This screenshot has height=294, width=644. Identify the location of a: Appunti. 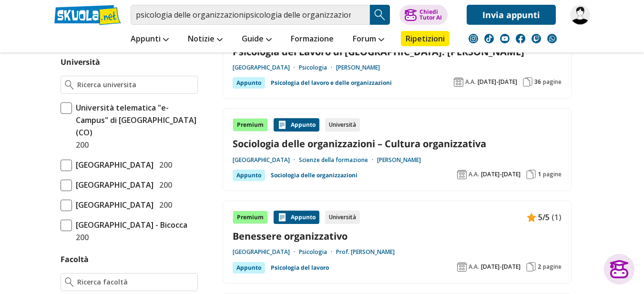
(149, 40).